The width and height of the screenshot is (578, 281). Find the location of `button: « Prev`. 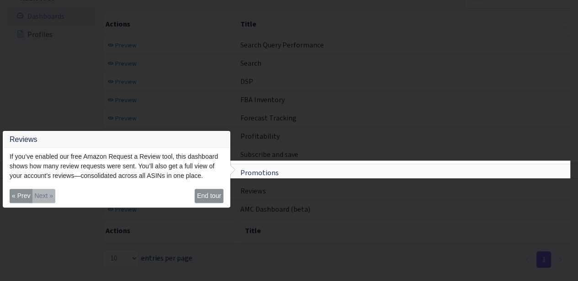

button: « Prev is located at coordinates (21, 196).